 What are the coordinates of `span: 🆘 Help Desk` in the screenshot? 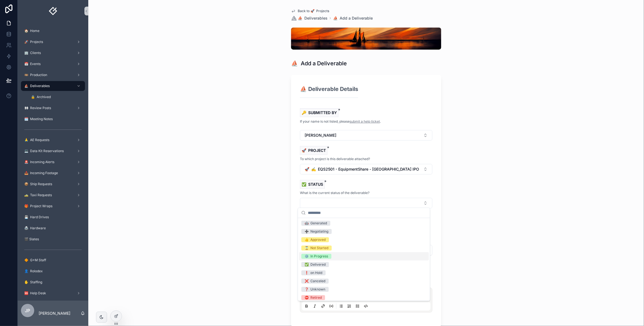 It's located at (35, 293).